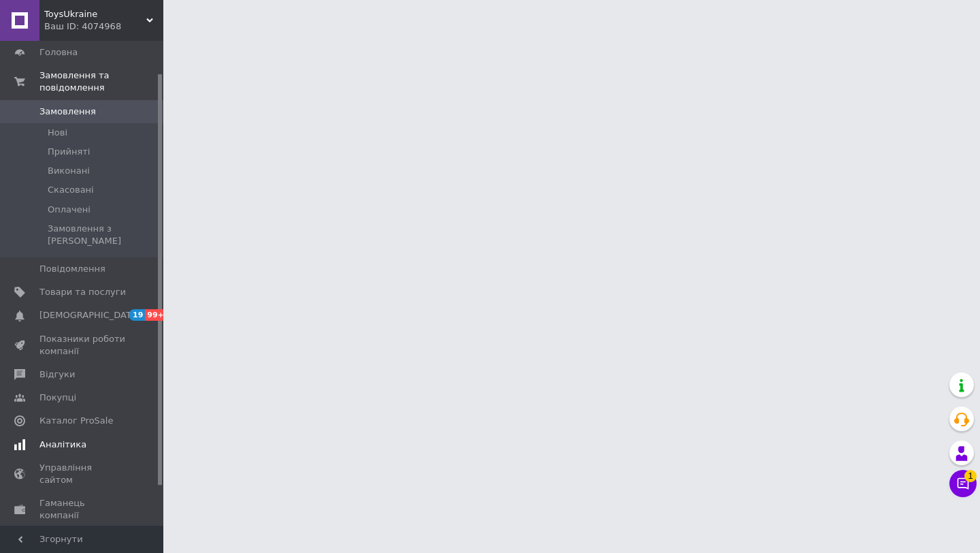 Image resolution: width=980 pixels, height=553 pixels. What do you see at coordinates (971, 476) in the screenshot?
I see `span: 1` at bounding box center [971, 476].